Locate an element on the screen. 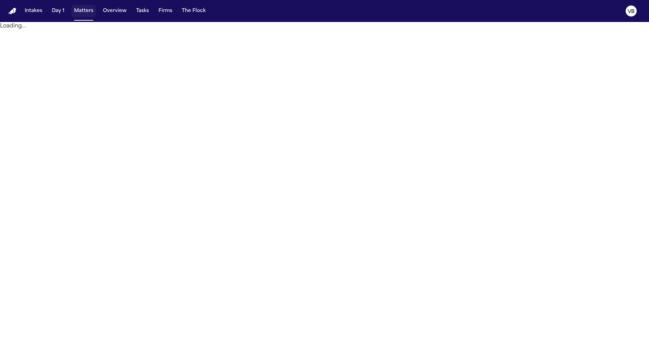 The height and width of the screenshot is (350, 649). button: Matters is located at coordinates (84, 11).